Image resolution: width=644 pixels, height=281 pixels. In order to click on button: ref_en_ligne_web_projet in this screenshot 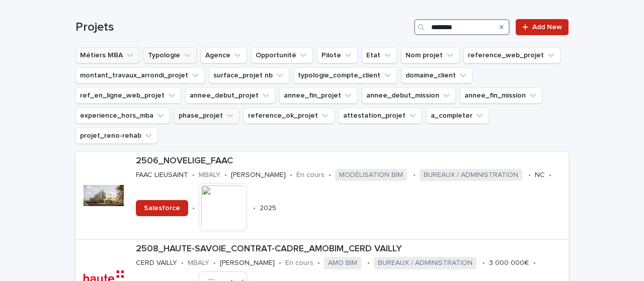, I will do `click(128, 95)`.